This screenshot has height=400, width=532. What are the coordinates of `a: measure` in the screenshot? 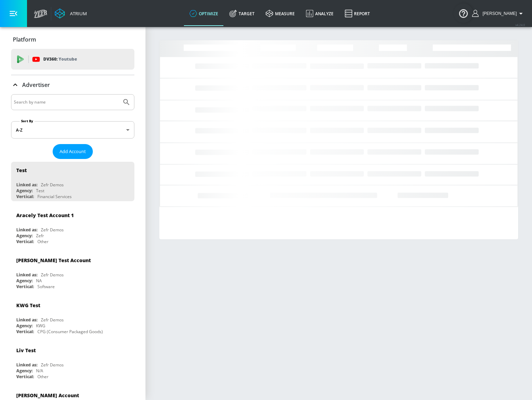 It's located at (280, 14).